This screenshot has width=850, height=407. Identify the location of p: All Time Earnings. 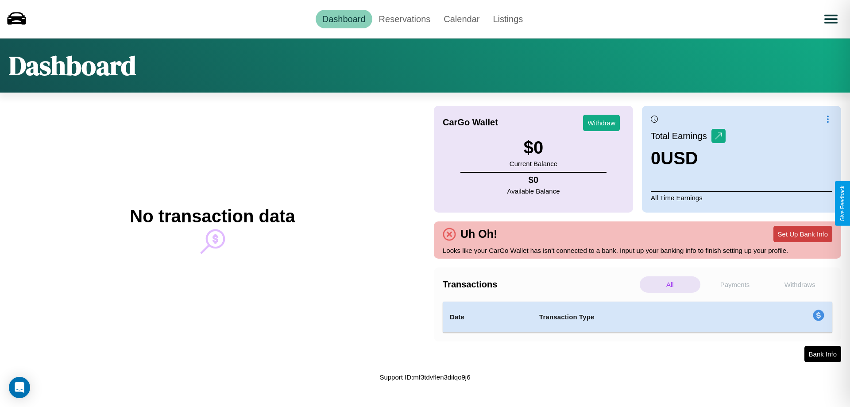
(742, 198).